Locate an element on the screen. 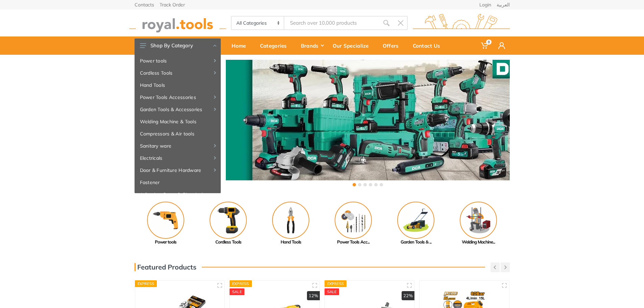  div: Power tools is located at coordinates (166, 242).